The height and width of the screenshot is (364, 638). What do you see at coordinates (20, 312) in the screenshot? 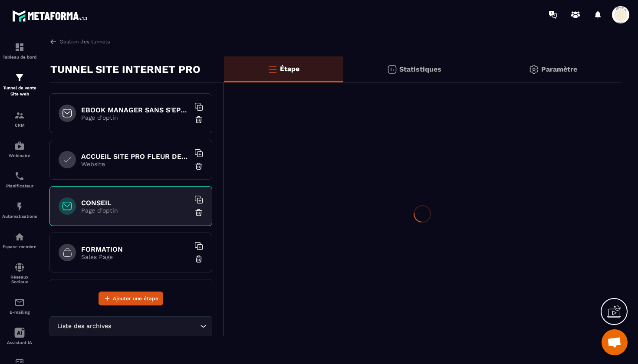
I see `p: E-mailing` at bounding box center [20, 312].